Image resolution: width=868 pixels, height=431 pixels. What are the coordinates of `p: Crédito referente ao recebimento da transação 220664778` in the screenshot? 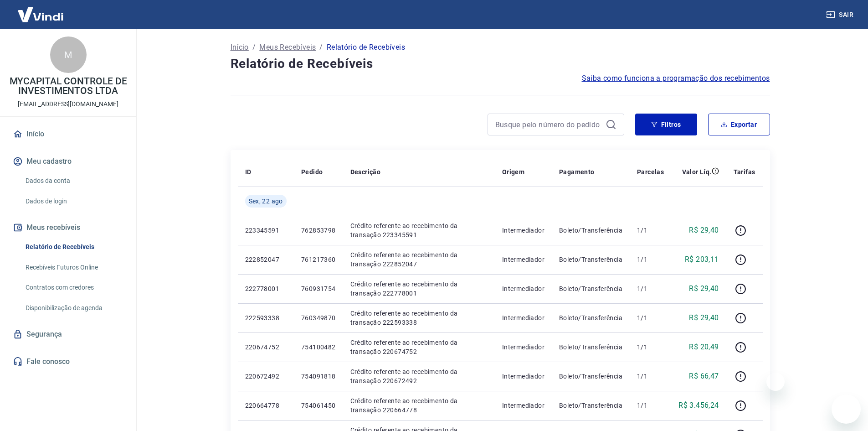 It's located at (419, 406).